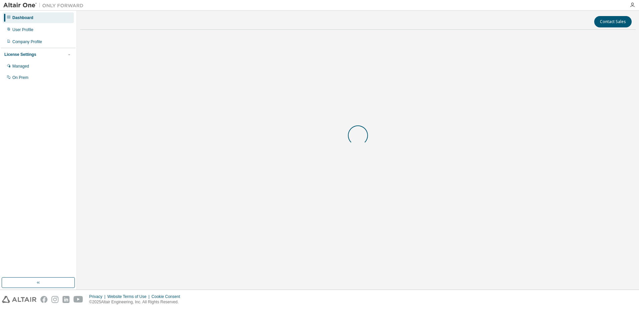  I want to click on div: On Prem, so click(20, 77).